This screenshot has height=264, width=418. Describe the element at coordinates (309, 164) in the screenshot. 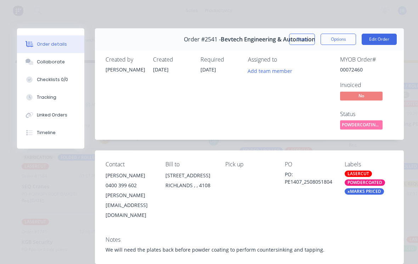

I see `div: PO` at that location.